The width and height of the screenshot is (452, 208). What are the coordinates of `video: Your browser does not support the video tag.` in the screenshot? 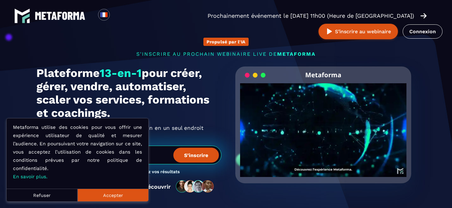 It's located at (323, 124).